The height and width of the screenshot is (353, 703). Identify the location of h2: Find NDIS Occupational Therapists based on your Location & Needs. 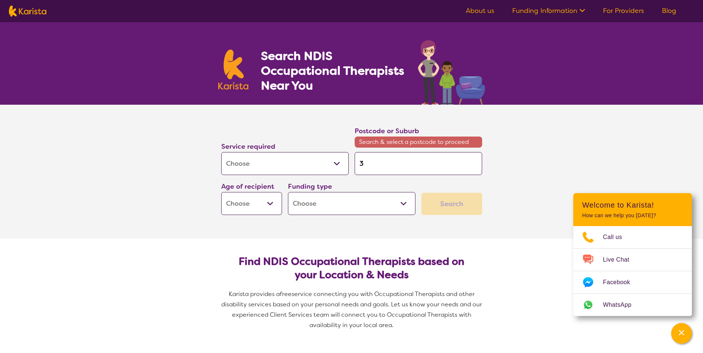
(352, 269).